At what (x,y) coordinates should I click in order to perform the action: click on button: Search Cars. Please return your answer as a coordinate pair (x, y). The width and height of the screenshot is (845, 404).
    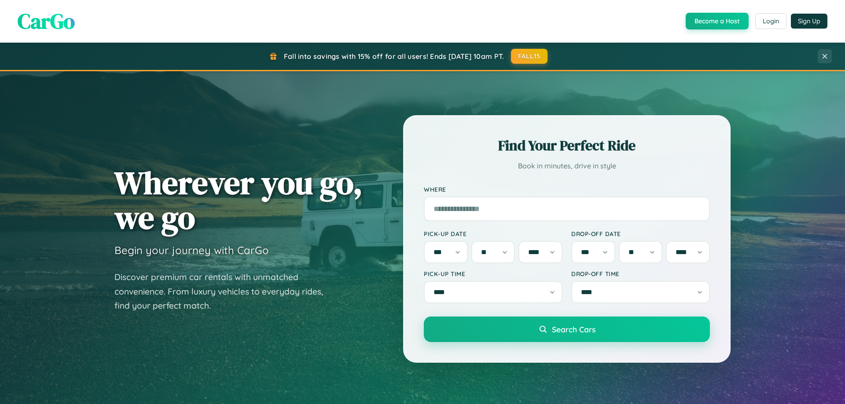
    Looking at the image, I should click on (567, 330).